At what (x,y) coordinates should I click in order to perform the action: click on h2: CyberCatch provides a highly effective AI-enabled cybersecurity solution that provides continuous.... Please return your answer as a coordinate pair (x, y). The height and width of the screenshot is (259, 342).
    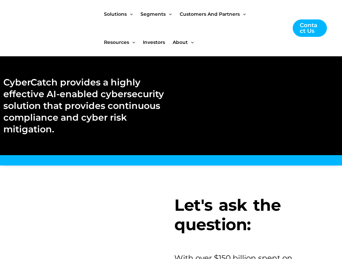
    Looking at the image, I should click on (85, 106).